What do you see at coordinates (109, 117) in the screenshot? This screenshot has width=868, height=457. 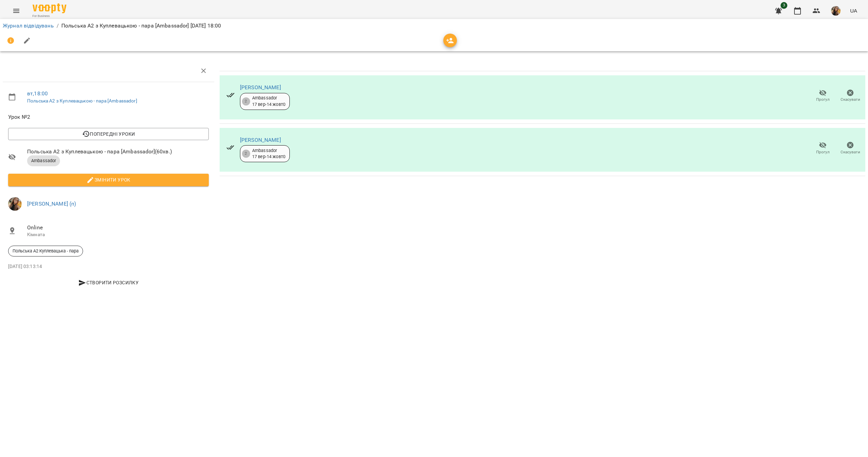 I see `span: Урок №2` at bounding box center [109, 117].